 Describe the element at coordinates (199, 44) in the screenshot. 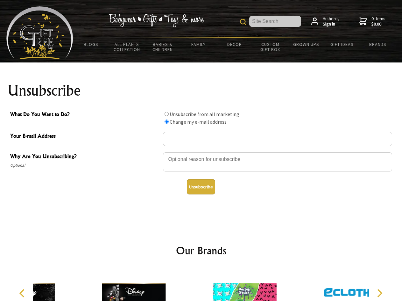

I see `a: Family` at that location.